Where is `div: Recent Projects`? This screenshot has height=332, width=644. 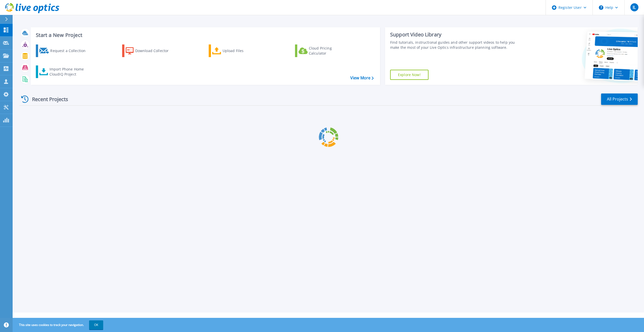 div: Recent Projects is located at coordinates (47, 99).